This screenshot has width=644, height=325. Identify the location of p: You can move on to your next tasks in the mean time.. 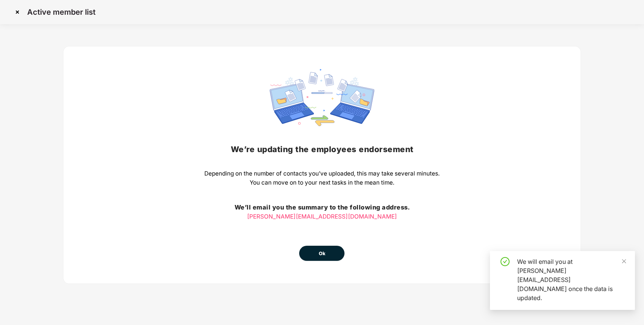
(322, 183).